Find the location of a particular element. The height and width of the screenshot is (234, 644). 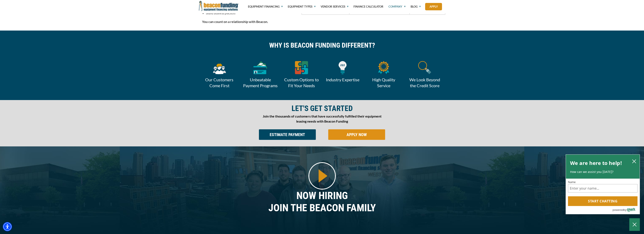

strong: You can count on a relationship with Beacon. is located at coordinates (235, 21).